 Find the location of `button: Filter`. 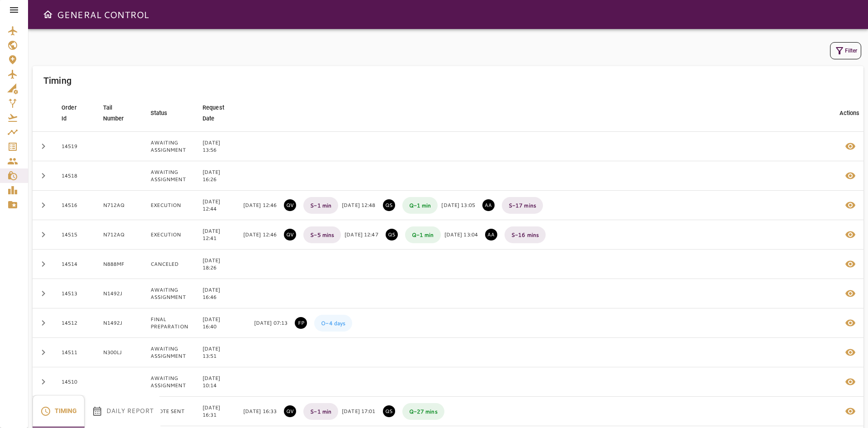

button: Filter is located at coordinates (845, 51).